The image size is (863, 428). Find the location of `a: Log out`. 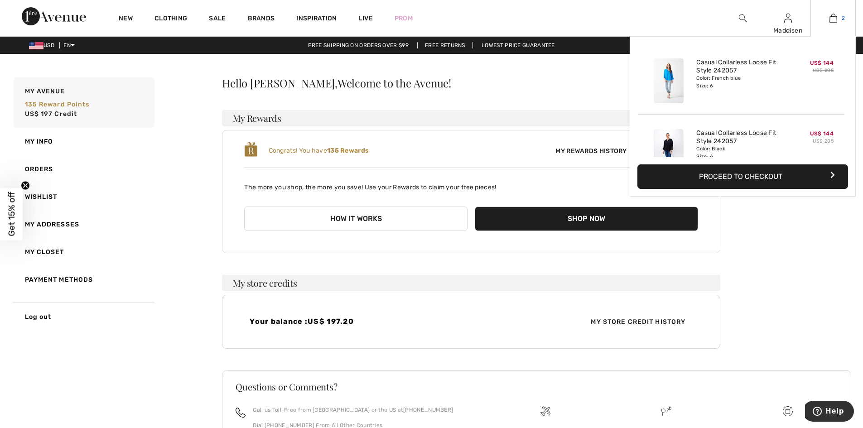

a: Log out is located at coordinates (83, 317).